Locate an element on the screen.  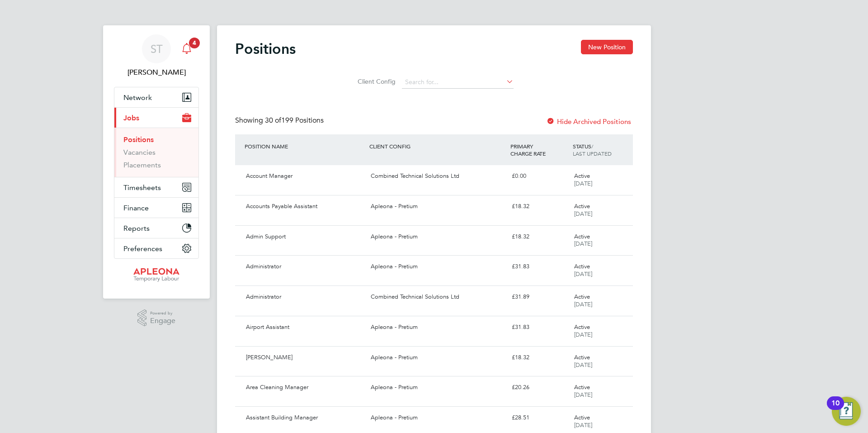
a: Placements is located at coordinates (142, 165).